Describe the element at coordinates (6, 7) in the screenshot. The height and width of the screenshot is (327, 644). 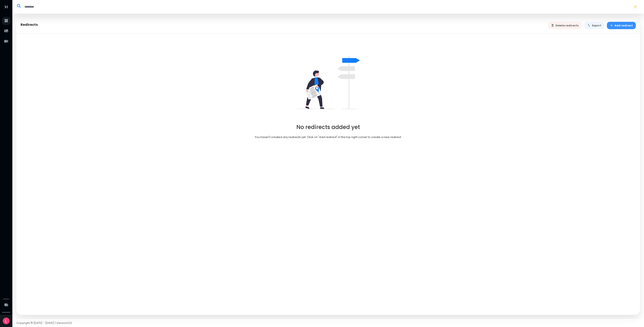
I see `button: Toggle Aside` at that location.